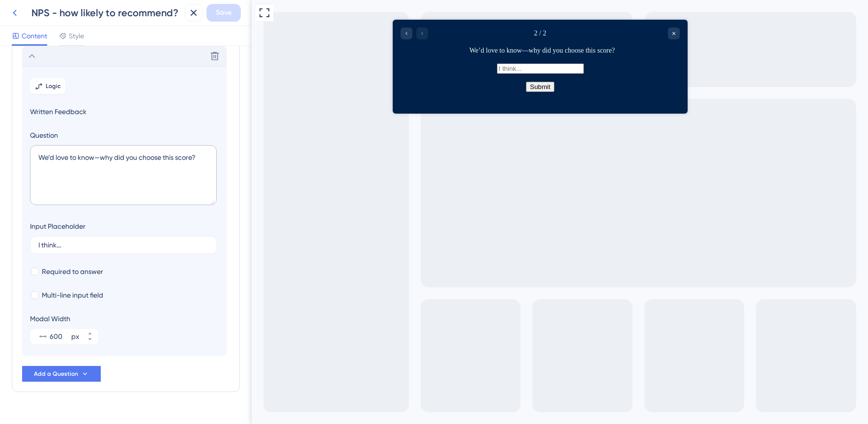  What do you see at coordinates (57, 226) in the screenshot?
I see `div: Input Placeholder` at bounding box center [57, 226].